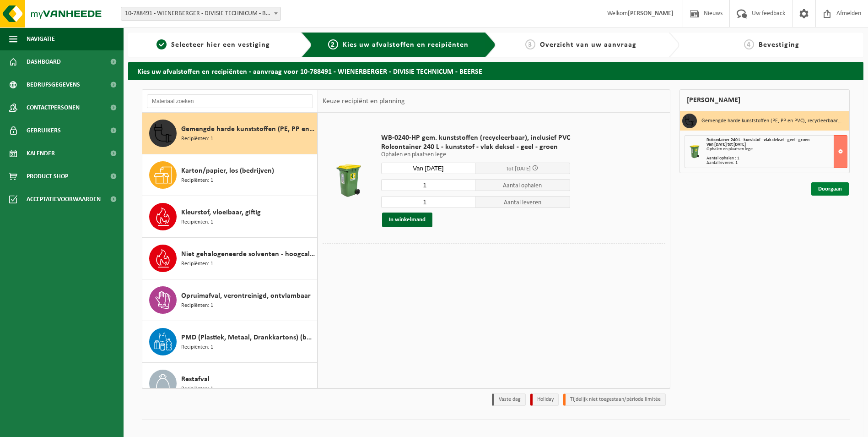 The image size is (868, 437). What do you see at coordinates (229, 134) in the screenshot?
I see `button: Gemengde harde kunststoffen (PE, PP en PVC), recycleerbaar (industrieel) Recipiënten: 1` at bounding box center [229, 134].